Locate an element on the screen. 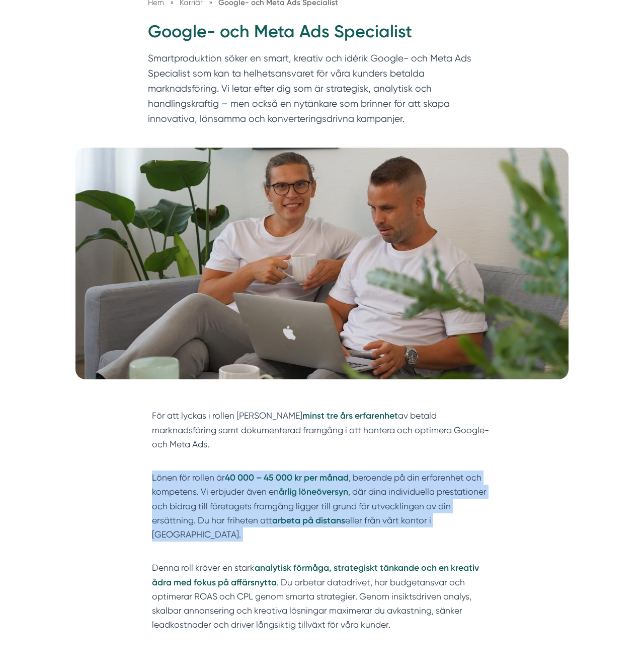 This screenshot has height=669, width=644. strong: 40 000 – 45 000 kr per månad is located at coordinates (287, 477).